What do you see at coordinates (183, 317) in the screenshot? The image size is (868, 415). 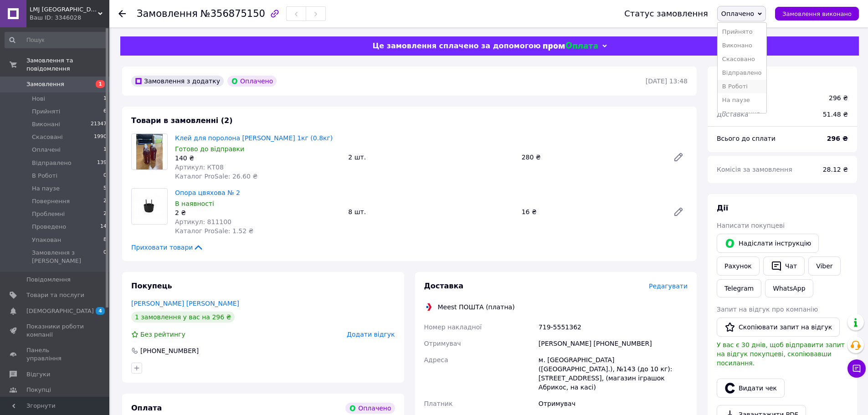 I see `div: 1 замовлення у вас на 296 ₴` at bounding box center [183, 317].